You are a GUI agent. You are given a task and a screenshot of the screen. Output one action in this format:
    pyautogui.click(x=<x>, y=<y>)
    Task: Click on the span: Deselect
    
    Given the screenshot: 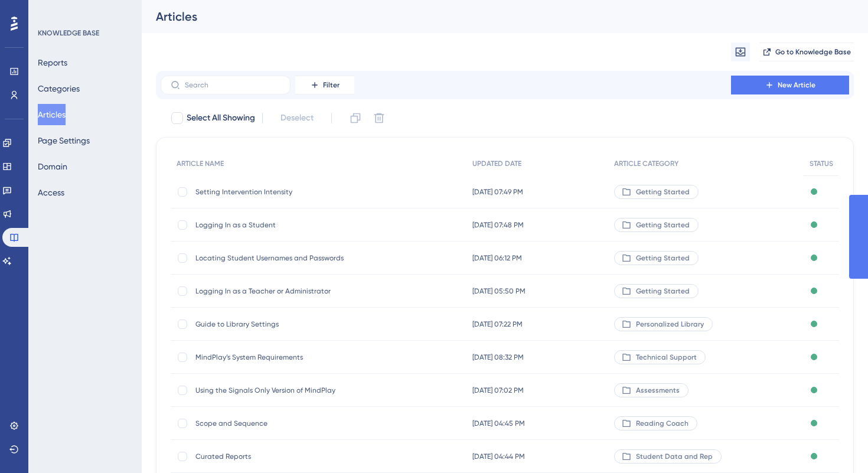 What is the action you would take?
    pyautogui.click(x=297, y=118)
    